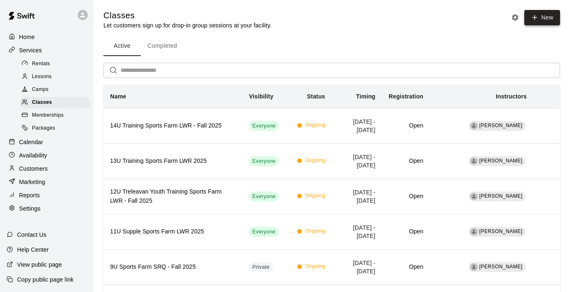 Image resolution: width=570 pixels, height=292 pixels. Describe the element at coordinates (47, 37) in the screenshot. I see `a: Home` at that location.